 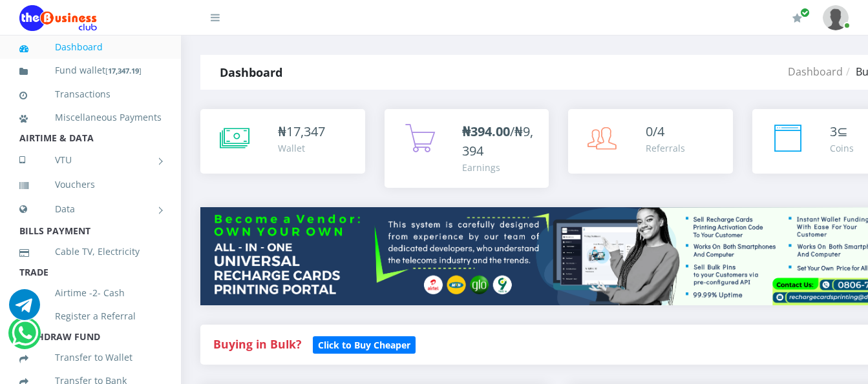 What do you see at coordinates (250, 72) in the screenshot?
I see `strong: Dashboard` at bounding box center [250, 72].